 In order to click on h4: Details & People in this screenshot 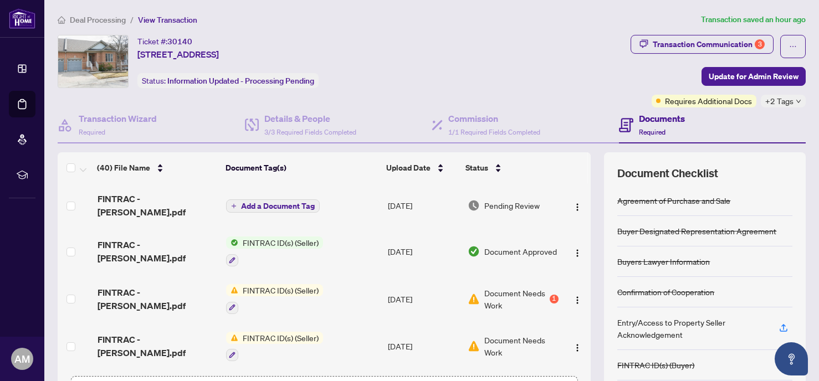, I will do `click(310, 119)`.